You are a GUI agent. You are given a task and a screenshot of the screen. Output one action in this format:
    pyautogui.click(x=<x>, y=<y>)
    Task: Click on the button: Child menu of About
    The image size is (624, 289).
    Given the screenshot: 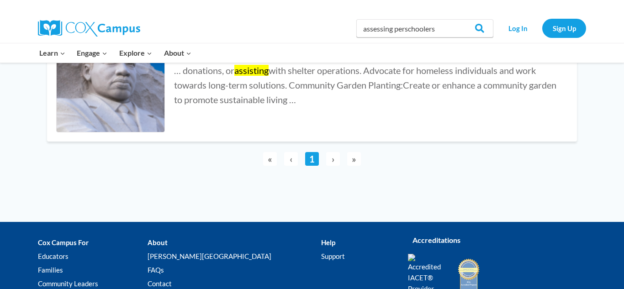 What is the action you would take?
    pyautogui.click(x=178, y=53)
    